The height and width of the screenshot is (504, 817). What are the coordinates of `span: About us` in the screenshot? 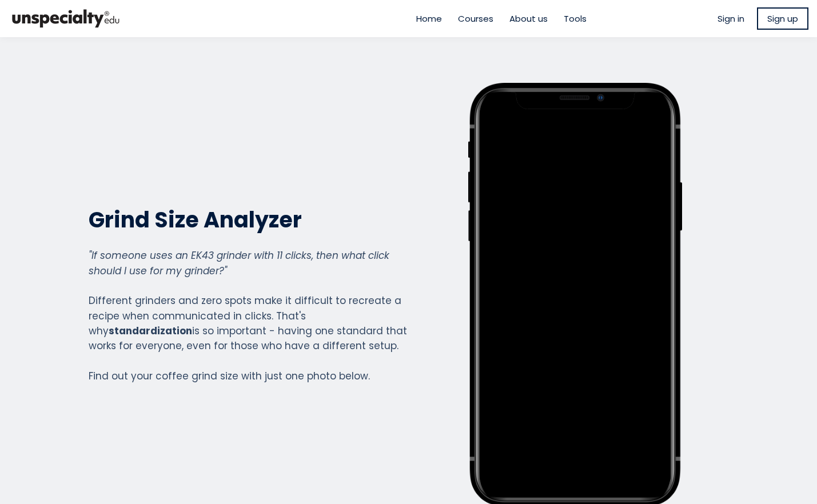 It's located at (528, 18).